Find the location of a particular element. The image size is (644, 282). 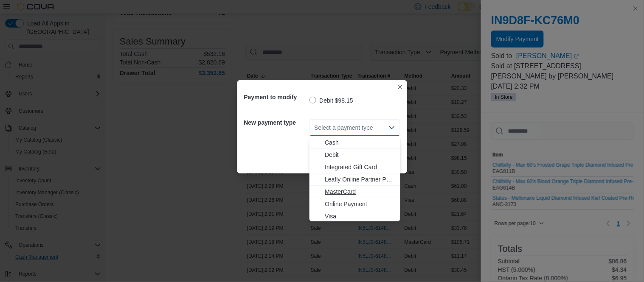

button: Cash is located at coordinates (355, 142).